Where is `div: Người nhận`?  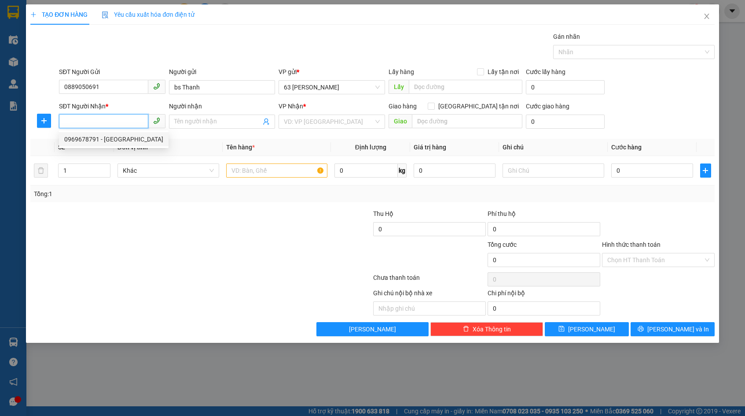
div: Người nhận is located at coordinates (222, 106).